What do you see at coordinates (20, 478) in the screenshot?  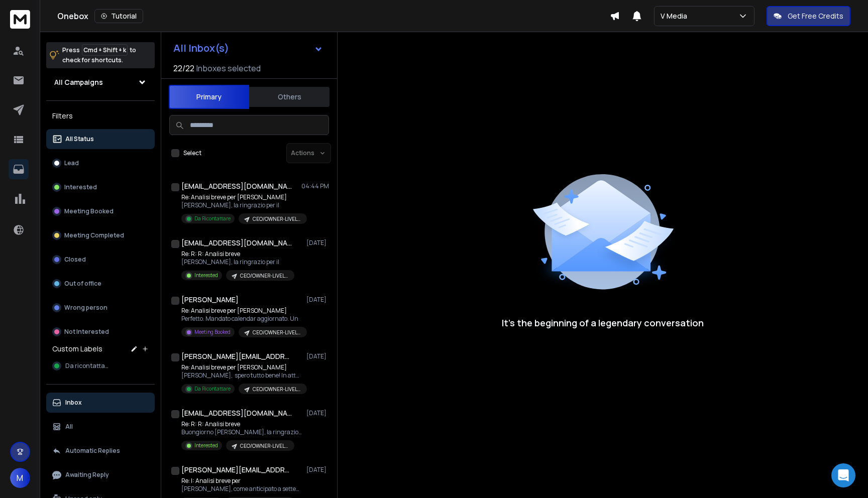 I see `span: M` at bounding box center [20, 478].